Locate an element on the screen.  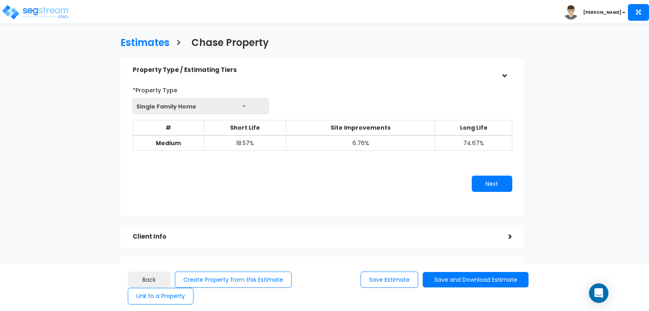
button: Save Estimate is located at coordinates (390, 279).